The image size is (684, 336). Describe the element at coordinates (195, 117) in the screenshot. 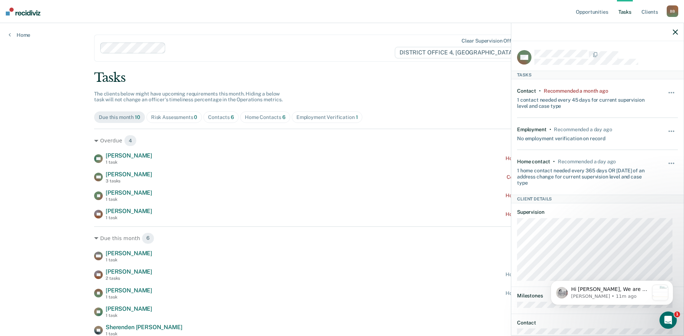

I see `span: 0` at that location.